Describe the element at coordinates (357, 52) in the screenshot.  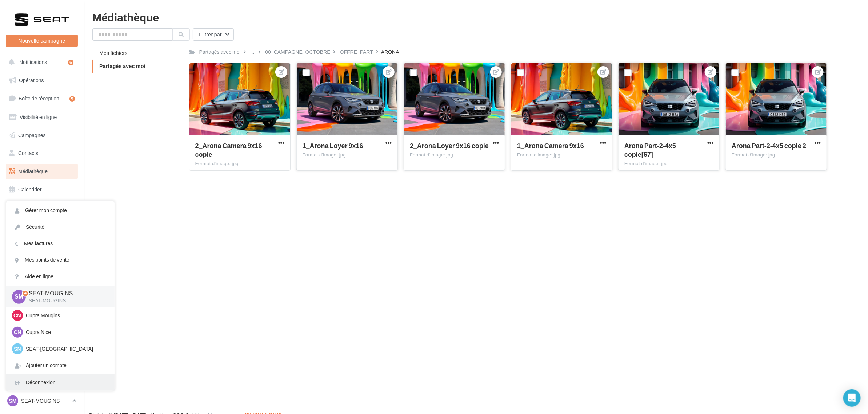
I see `div: OFFRE_PART` at that location.